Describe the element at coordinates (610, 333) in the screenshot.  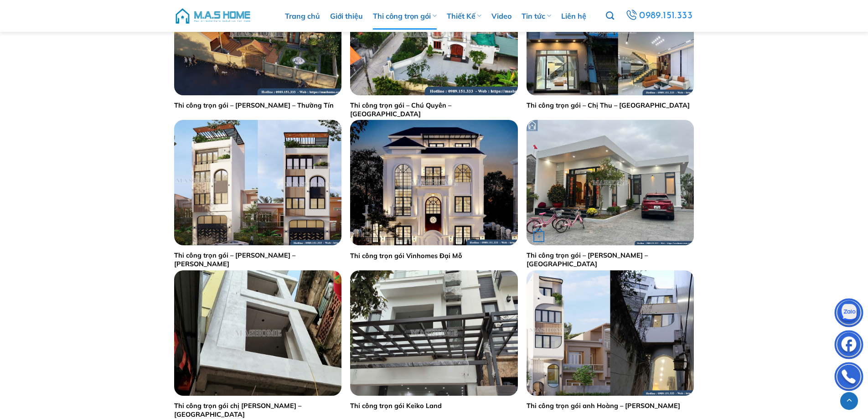
I see `img: Thiết kế nhà phố anh Hoàng - Ngọc Hà | MasHome` at that location.